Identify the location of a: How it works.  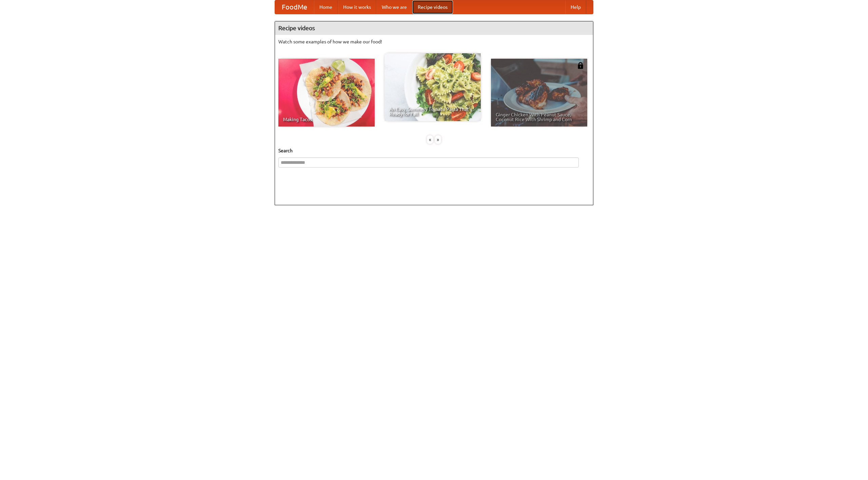
(357, 7).